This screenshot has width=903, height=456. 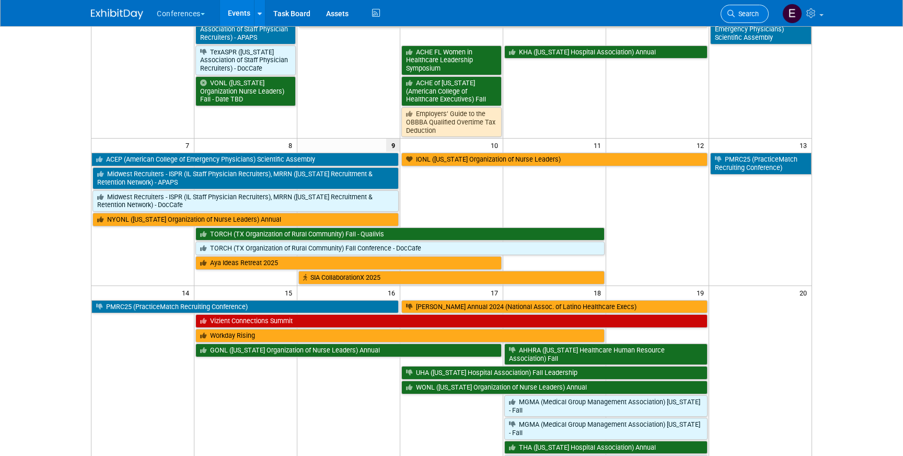 What do you see at coordinates (451, 60) in the screenshot?
I see `a: ACHE FL Women in Healthcare Leadership Symposium` at bounding box center [451, 60].